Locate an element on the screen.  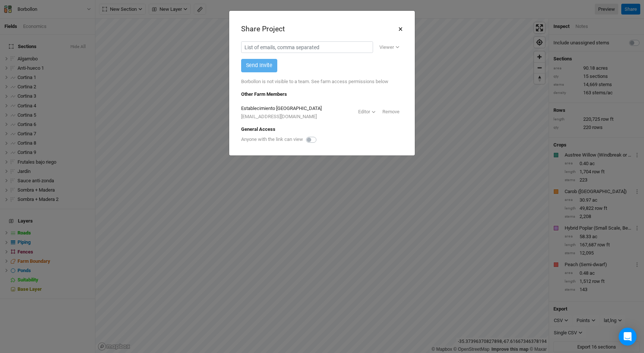
div: Other Farm Members is located at coordinates (322, 94).